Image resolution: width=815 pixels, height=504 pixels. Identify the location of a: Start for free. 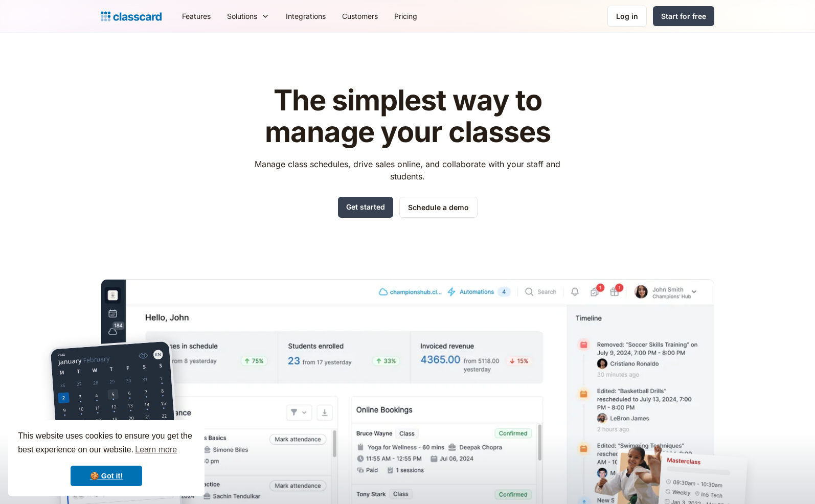
(684, 16).